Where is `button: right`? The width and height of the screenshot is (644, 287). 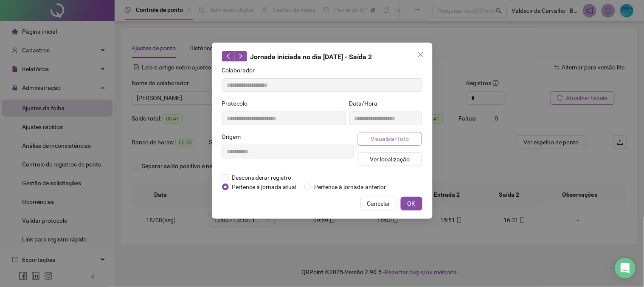 button: right is located at coordinates (241, 57).